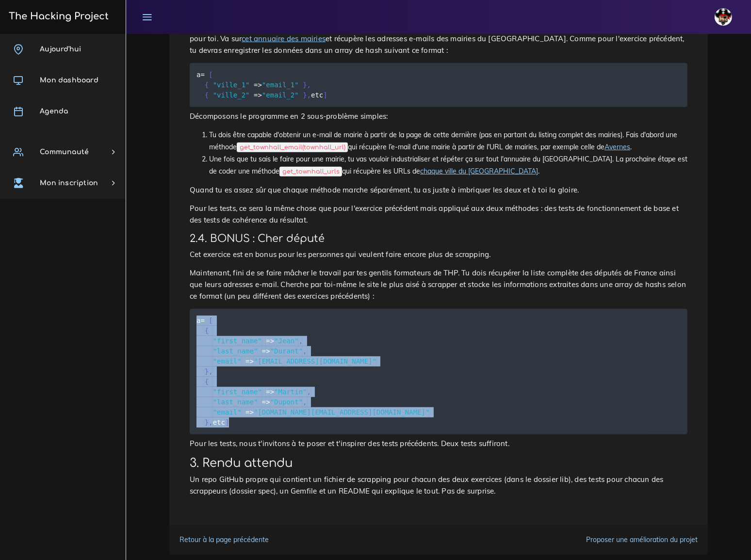 Image resolution: width=751 pixels, height=560 pixels. What do you see at coordinates (438, 285) in the screenshot?
I see `p: Maintenant, fini de se faire mâcher le travail par tes gentils formateurs de THP. Tu dois récupér...` at bounding box center [438, 285].